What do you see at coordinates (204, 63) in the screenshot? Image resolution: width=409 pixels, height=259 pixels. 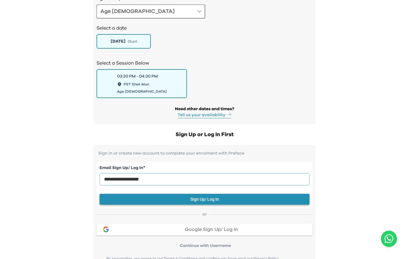 I see `h2: Select a Session Below` at bounding box center [204, 63].